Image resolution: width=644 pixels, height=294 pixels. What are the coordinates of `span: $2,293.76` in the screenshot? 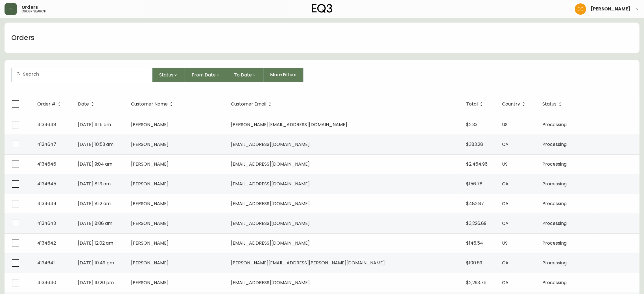 It's located at (477, 282).